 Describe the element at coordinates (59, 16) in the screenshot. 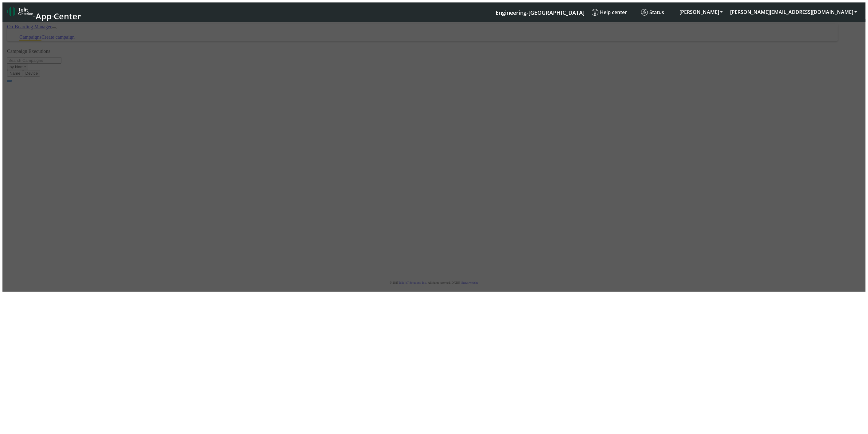

I see `span: App Center` at that location.